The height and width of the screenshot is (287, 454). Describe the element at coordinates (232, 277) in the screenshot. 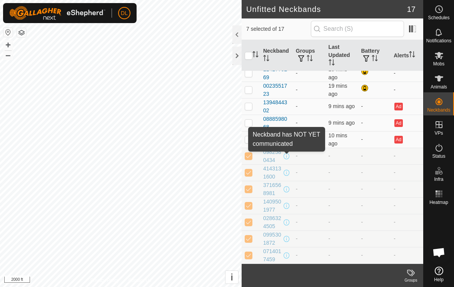

I see `span: i` at that location.